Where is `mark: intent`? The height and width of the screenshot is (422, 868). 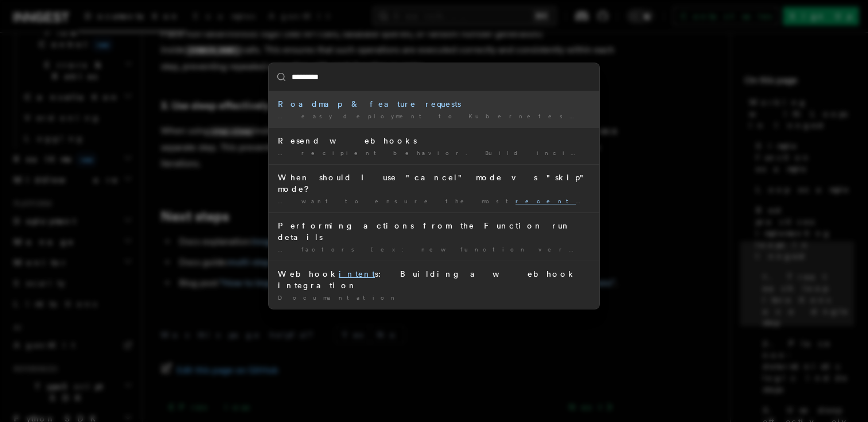
mark: intent is located at coordinates (356, 274).